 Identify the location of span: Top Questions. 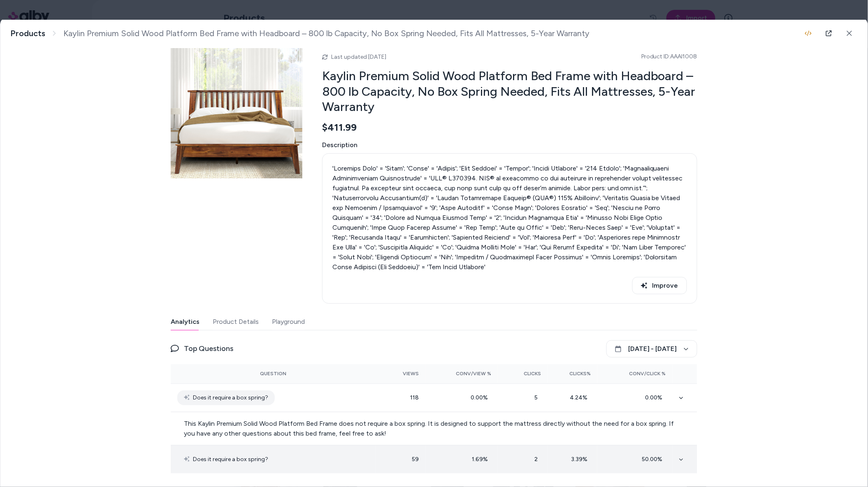
(208, 348).